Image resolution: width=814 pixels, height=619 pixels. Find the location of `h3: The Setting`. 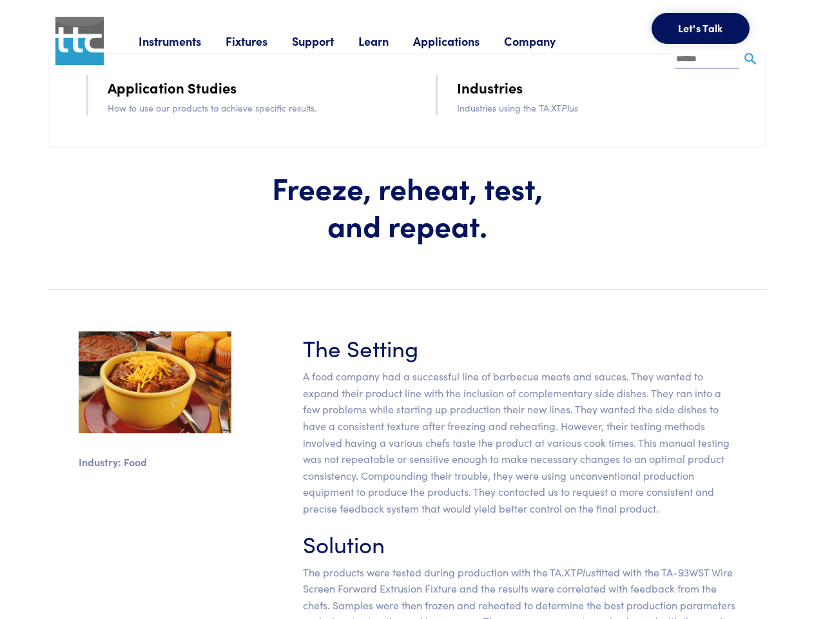

h3: The Setting is located at coordinates (519, 347).